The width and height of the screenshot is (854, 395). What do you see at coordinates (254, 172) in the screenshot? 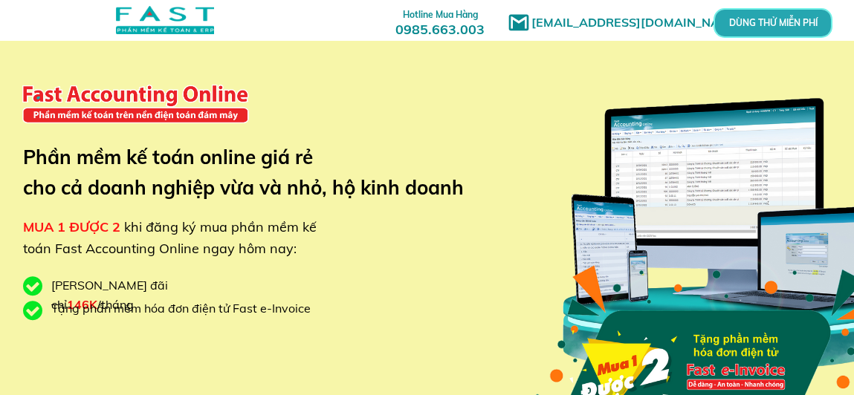
I see `h3: Phần mềm kế toán online giá rẻ cho cả doanh nghiệp vừa và nhỏ, hộ kinh doanh` at bounding box center [254, 172].